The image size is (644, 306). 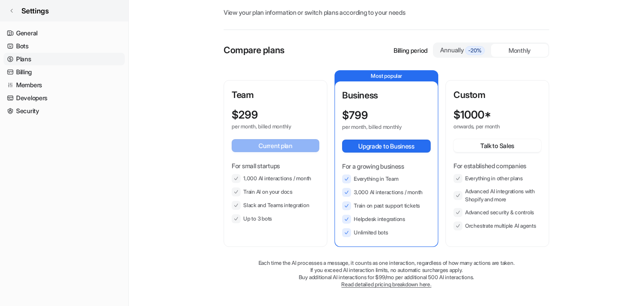 What do you see at coordinates (64, 46) in the screenshot?
I see `a: Bots` at bounding box center [64, 46].